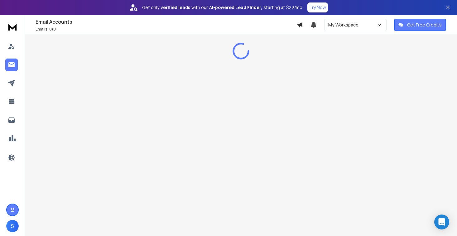 The height and width of the screenshot is (236, 457). Describe the element at coordinates (420, 25) in the screenshot. I see `button: Get Free Credits` at that location.